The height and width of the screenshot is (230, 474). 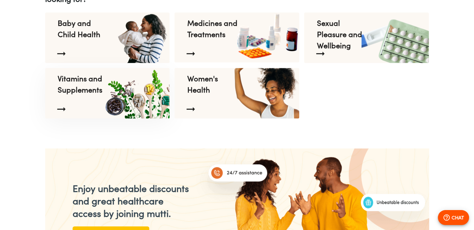 What do you see at coordinates (367, 38) in the screenshot?
I see `a: Sexual Pleasure and WellbeingSexual Pleasure and Wellbeing` at bounding box center [367, 38].